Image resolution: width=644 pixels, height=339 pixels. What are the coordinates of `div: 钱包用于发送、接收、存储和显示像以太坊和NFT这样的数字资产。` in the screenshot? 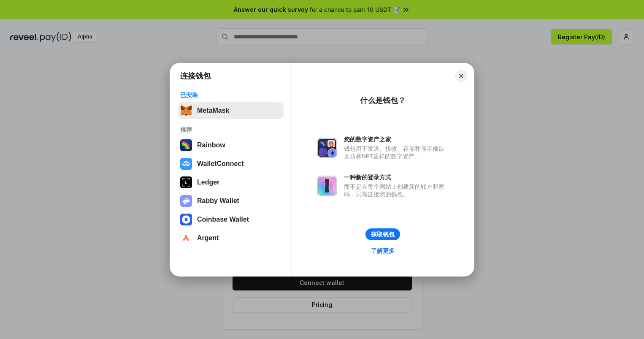 It's located at (396, 152).